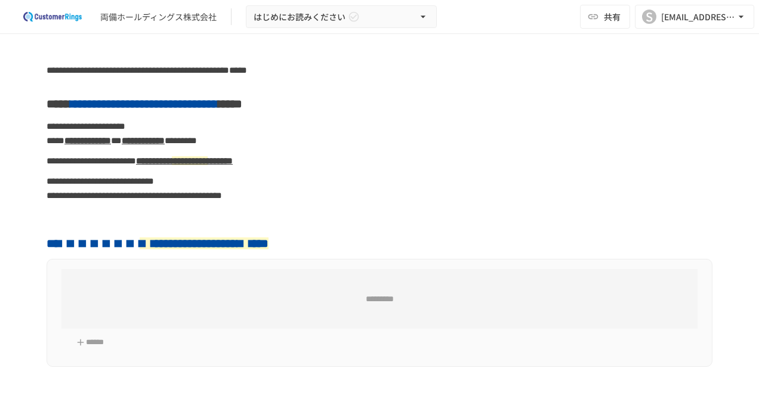 This screenshot has height=402, width=759. What do you see at coordinates (605, 17) in the screenshot?
I see `button: 共有` at bounding box center [605, 17].